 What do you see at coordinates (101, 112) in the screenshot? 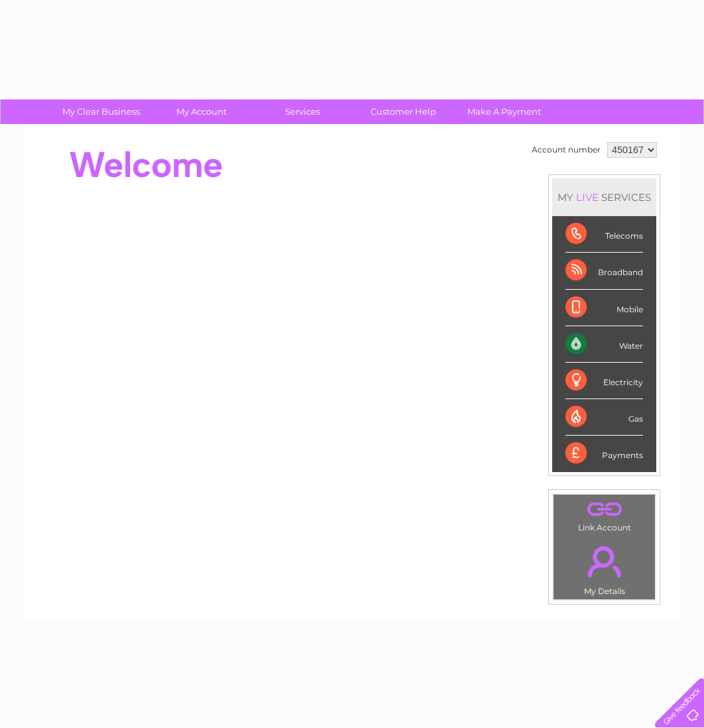
I see `a: My Clear Business` at bounding box center [101, 112].